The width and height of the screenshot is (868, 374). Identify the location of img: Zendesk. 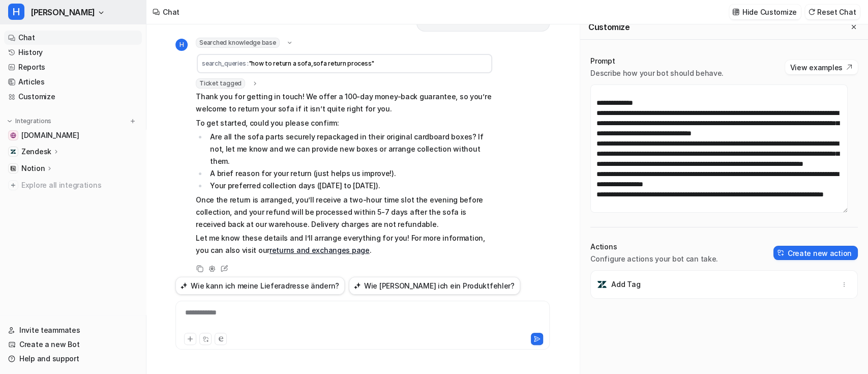
(13, 151).